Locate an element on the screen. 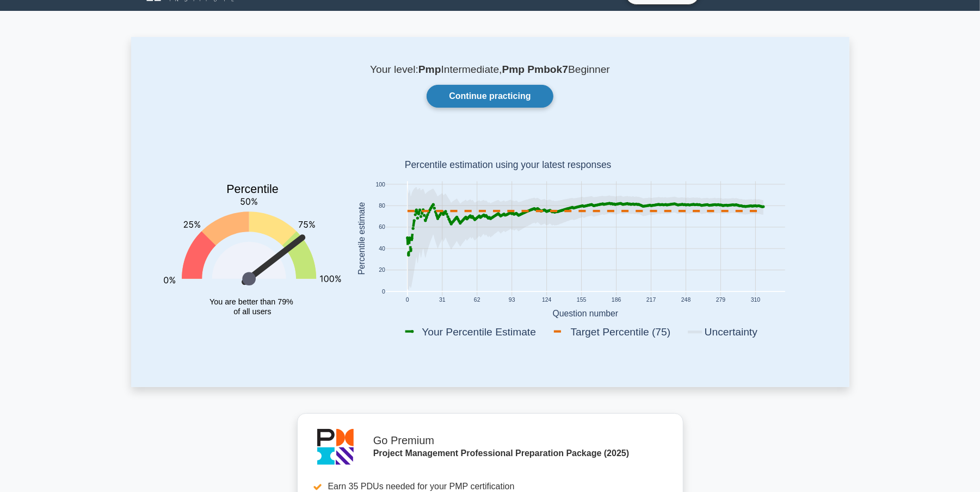 The width and height of the screenshot is (980, 492). text: 40 is located at coordinates (382, 248).